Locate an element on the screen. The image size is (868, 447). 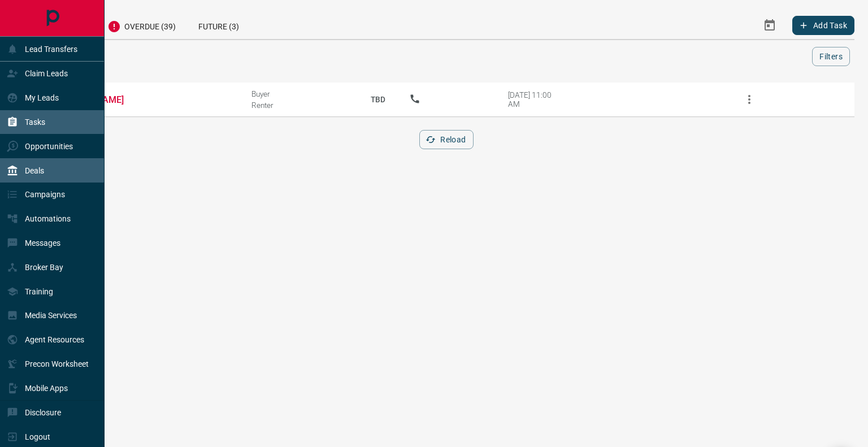
p: TBD is located at coordinates (378, 99).